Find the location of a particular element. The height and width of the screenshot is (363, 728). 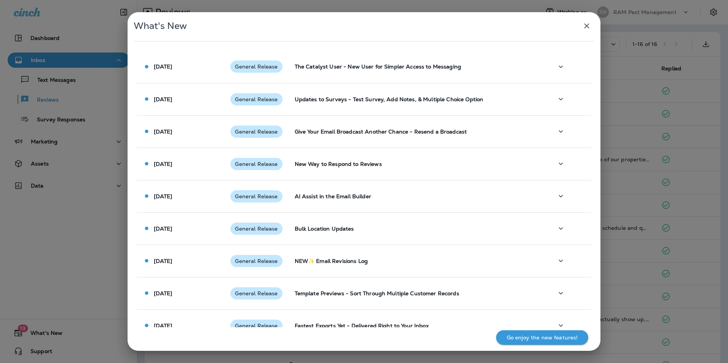

p: Updates to Surveys - Test Survey, Add Notes, & Multiple Choice Option is located at coordinates (418, 99).